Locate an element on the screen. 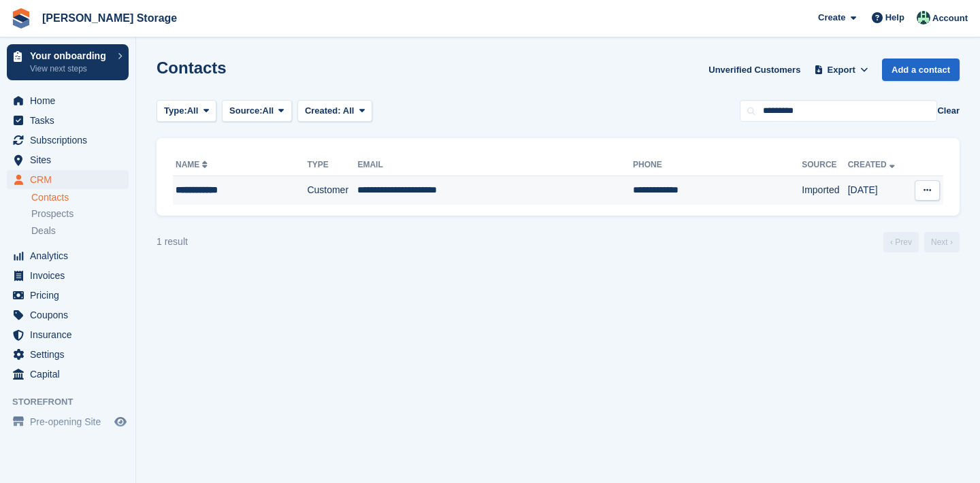 This screenshot has width=980, height=483. nav: Page is located at coordinates (921, 242).